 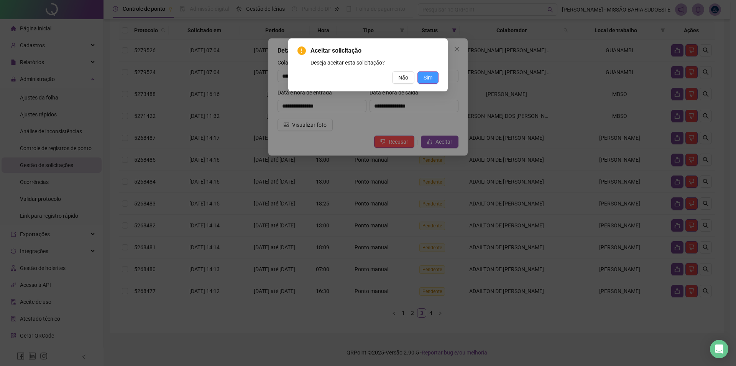 What do you see at coordinates (428, 77) in the screenshot?
I see `button: Sim` at bounding box center [428, 77].